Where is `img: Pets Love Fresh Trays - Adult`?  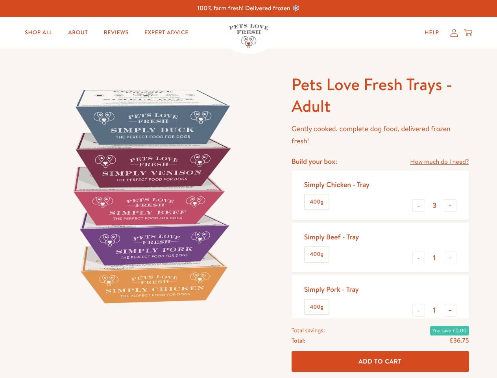 img: Pets Love Fresh Trays - Adult is located at coordinates (150, 195).